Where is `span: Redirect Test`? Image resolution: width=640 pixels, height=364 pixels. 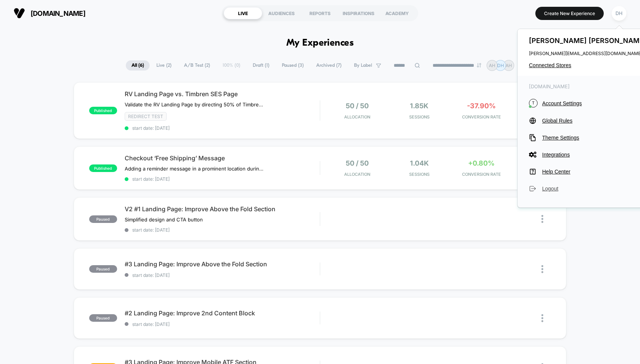
span: Redirect Test is located at coordinates (145, 116).